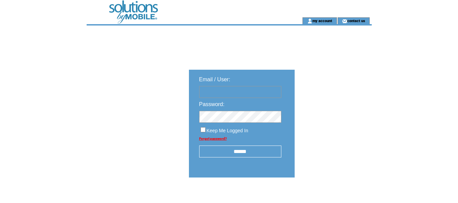 The image size is (458, 203). Describe the element at coordinates (212, 104) in the screenshot. I see `span: Password:` at that location.